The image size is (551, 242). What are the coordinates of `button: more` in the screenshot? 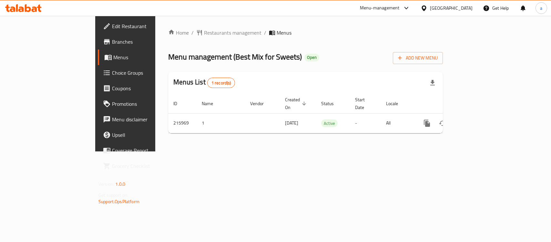 It's located at (427, 123).